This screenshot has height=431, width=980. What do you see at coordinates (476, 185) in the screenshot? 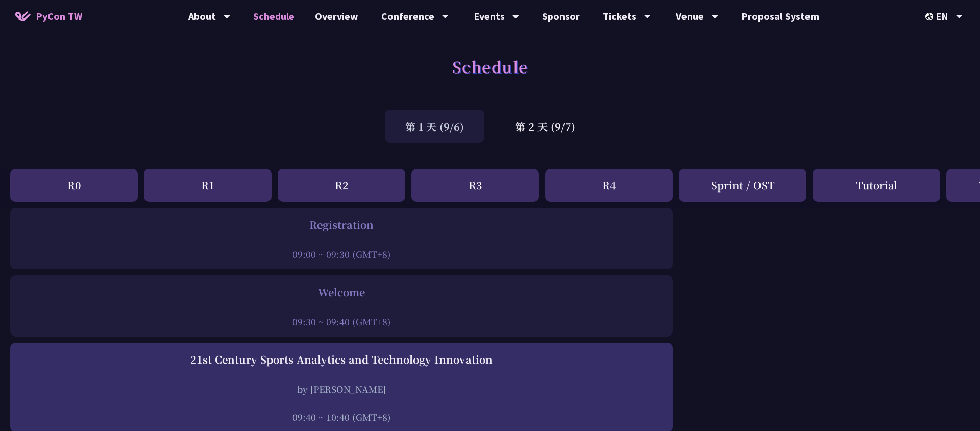
I see `div: R3` at bounding box center [476, 185].